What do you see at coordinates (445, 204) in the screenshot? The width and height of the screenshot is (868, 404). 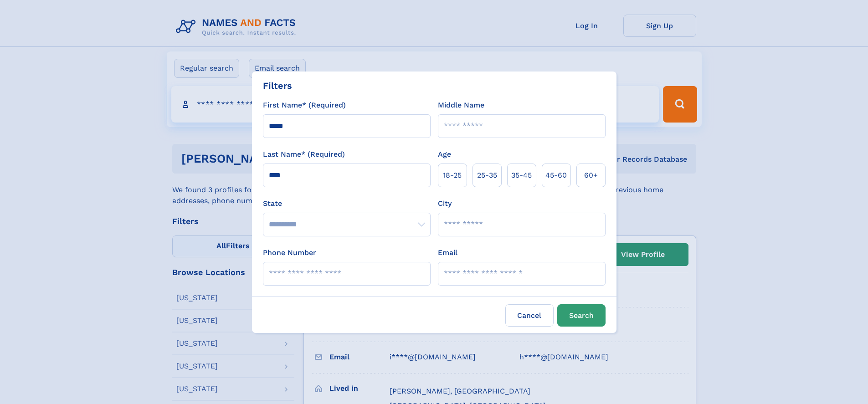 I see `label: City` at bounding box center [445, 204].